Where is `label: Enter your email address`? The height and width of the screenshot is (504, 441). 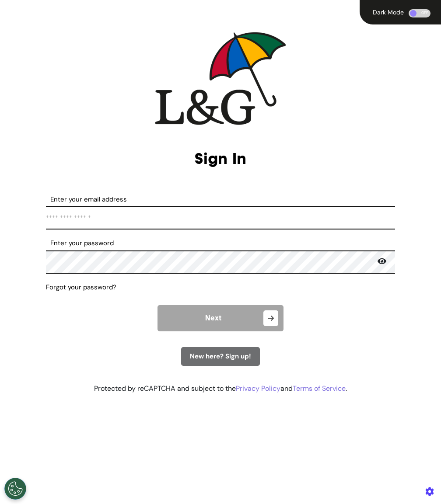
label: Enter your email address is located at coordinates (220, 199).